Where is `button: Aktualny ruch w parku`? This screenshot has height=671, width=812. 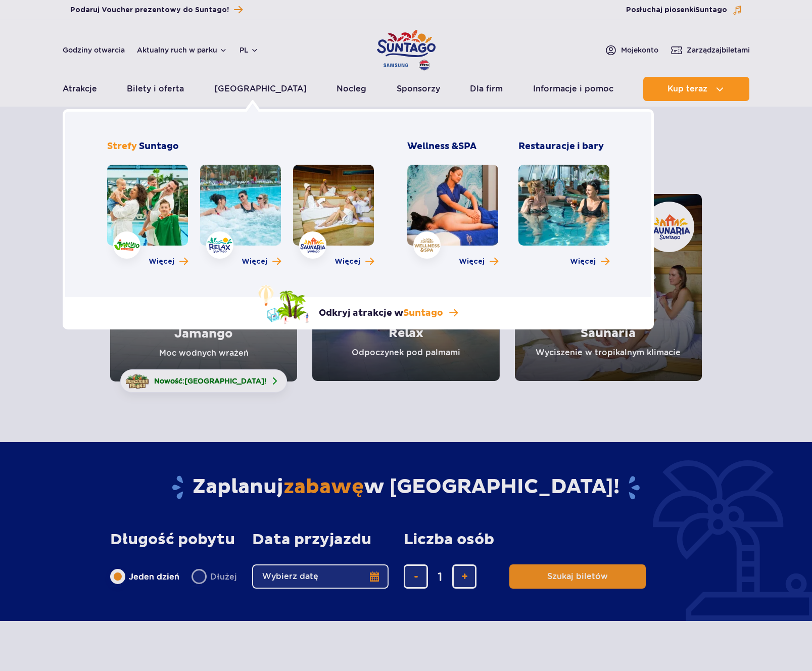 button: Aktualny ruch w parku is located at coordinates (182, 50).